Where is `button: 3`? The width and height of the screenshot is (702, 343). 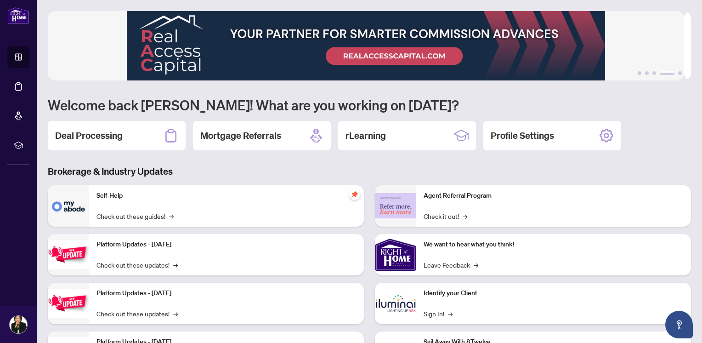 button: 3 is located at coordinates (654, 73).